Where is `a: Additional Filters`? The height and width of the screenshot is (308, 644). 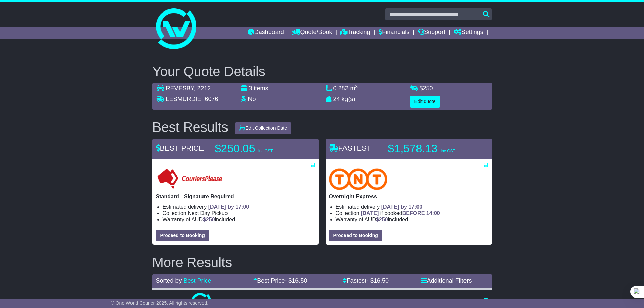 a: Additional Filters is located at coordinates (446, 280).